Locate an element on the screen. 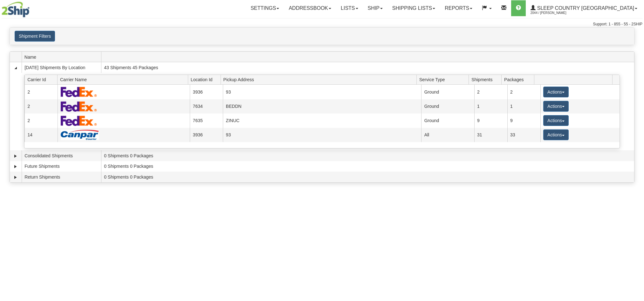  span: Carrier Name is located at coordinates (124, 79).